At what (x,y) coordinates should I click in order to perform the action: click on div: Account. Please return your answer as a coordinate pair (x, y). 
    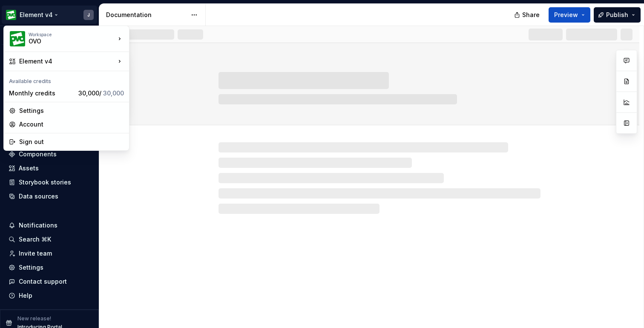
    Looking at the image, I should click on (72, 124).